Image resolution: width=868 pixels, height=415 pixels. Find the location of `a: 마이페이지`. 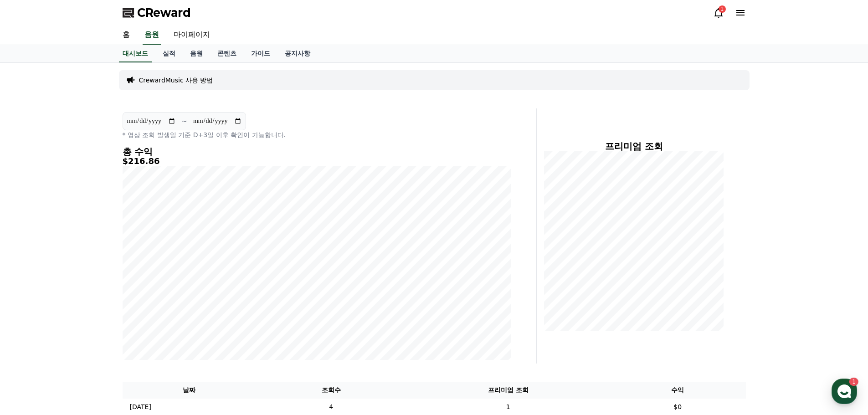

a: 마이페이지 is located at coordinates (192, 35).